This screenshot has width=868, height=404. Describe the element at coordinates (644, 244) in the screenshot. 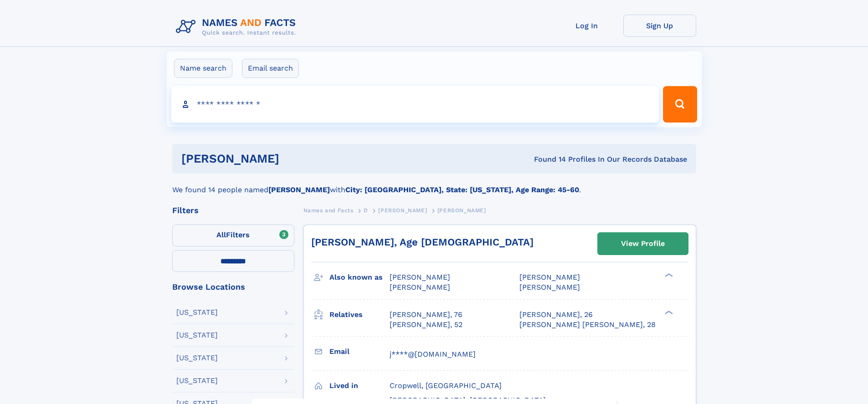

I see `div: View Profile` at that location.